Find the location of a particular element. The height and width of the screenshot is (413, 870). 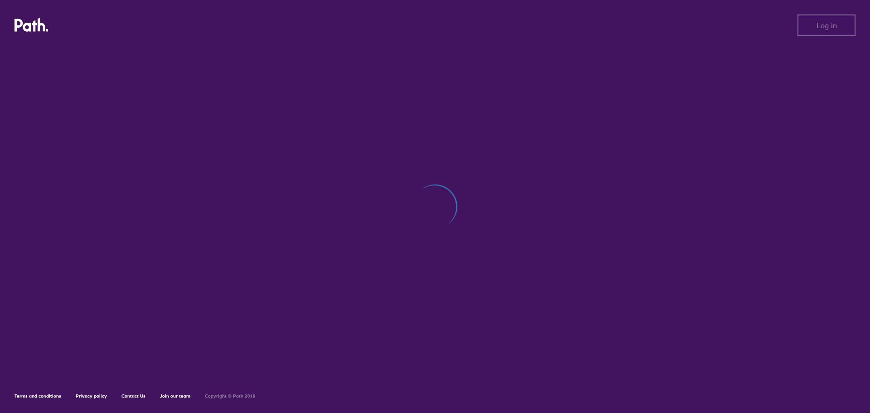

a: Join our team is located at coordinates (175, 396).